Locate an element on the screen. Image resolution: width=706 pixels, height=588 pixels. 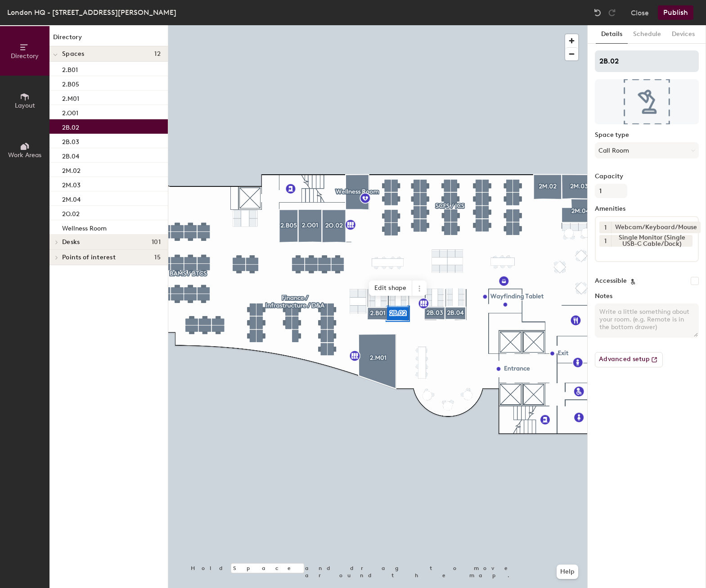
p: 2.B05 is located at coordinates (71, 83).